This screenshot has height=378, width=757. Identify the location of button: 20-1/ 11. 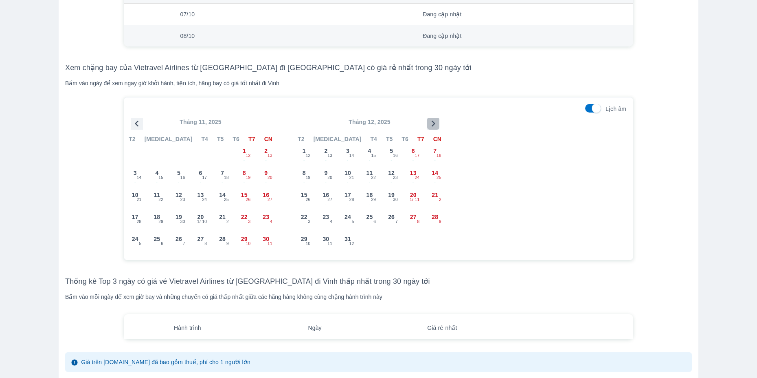
(413, 198).